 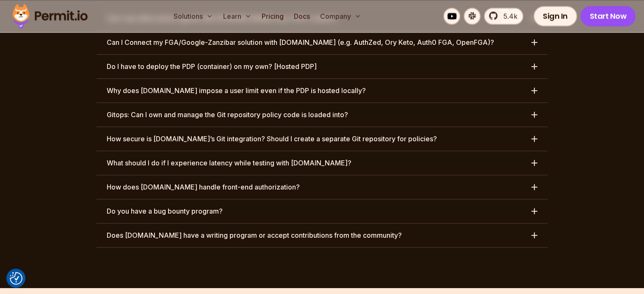 I want to click on button: Learn, so click(x=237, y=16).